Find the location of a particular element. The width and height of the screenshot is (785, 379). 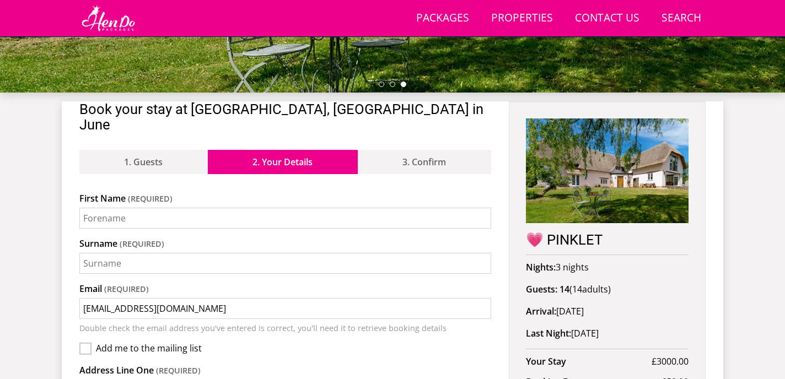

p: Double check the email address you've entered is correct, you'll need it to retrieve booking details is located at coordinates (285, 328).